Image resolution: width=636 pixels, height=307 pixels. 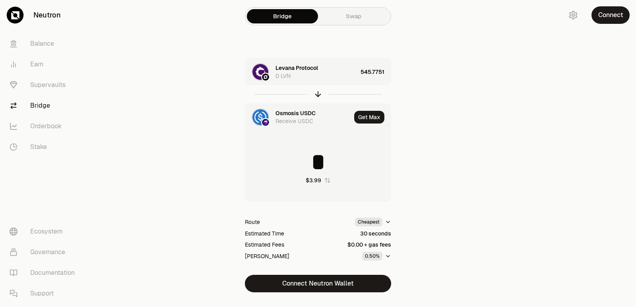 I want to click on div: LVN LogoNeutron LogoLevana Protocol0 LVN, so click(x=301, y=72).